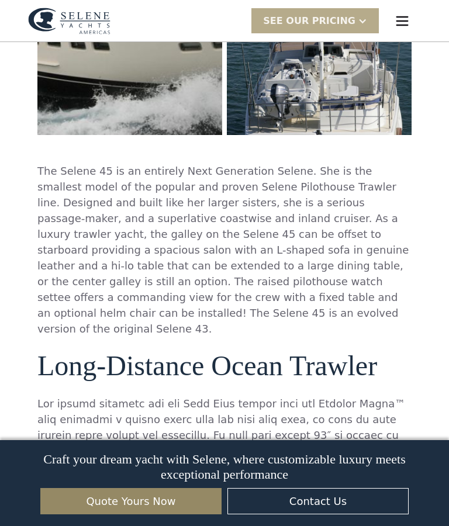  I want to click on a: open lightbox, so click(319, 74).